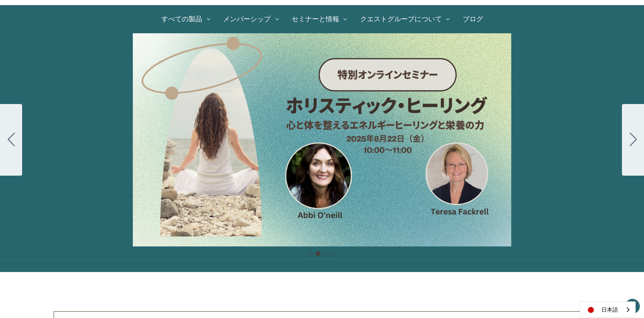  What do you see at coordinates (310, 253) in the screenshot?
I see `button: Go to slide 1` at bounding box center [310, 253].